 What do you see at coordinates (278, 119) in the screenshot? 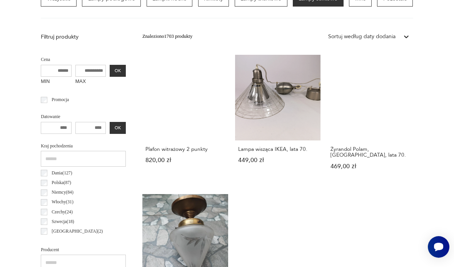
I see `a: Lampa wisząca IKEA, lata 70.Lampa wisząca IKEA, lata 70.449,00 zł` at bounding box center [278, 119].